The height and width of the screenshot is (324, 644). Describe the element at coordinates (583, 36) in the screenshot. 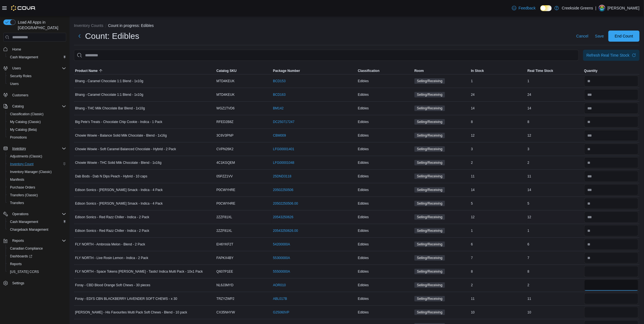

I see `button: Cancel` at that location.